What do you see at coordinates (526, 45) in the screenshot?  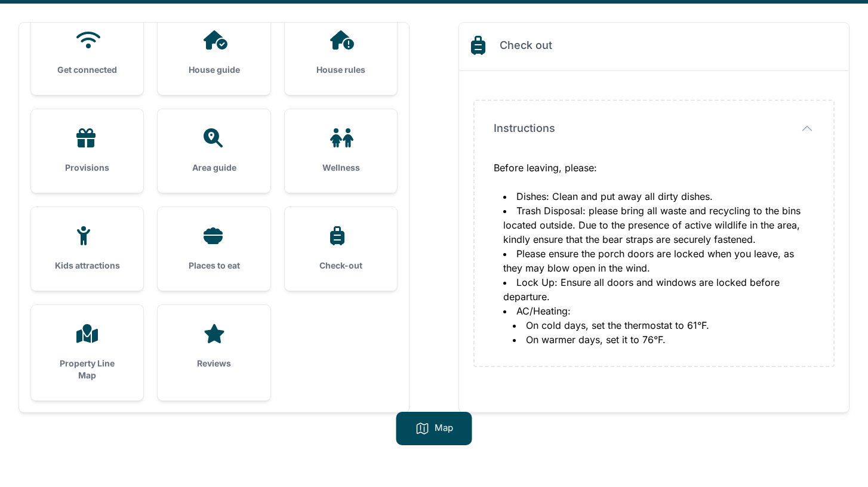 I see `h2: Check out` at bounding box center [526, 45].